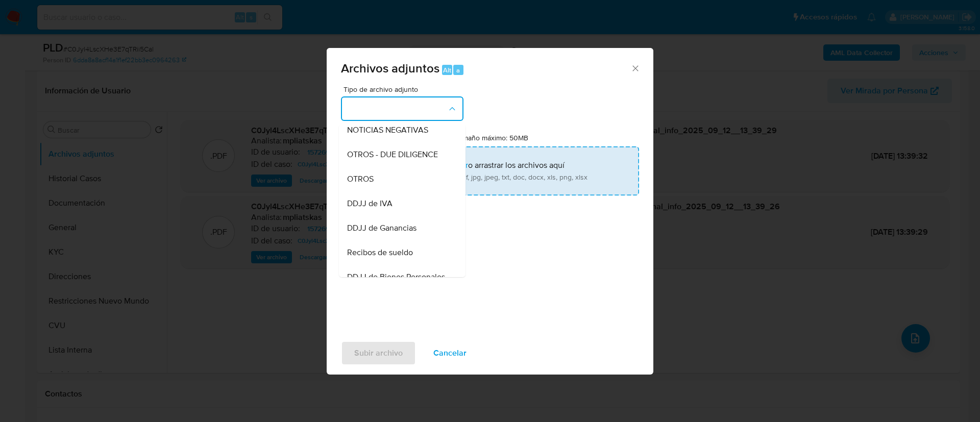 The width and height of the screenshot is (980, 422). Describe the element at coordinates (450, 353) in the screenshot. I see `span: Cancelar` at that location.